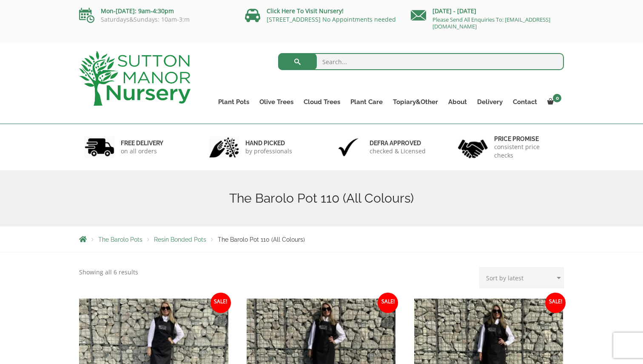 This screenshot has width=643, height=364. I want to click on a: Click Here To Visit Nursery!, so click(305, 11).